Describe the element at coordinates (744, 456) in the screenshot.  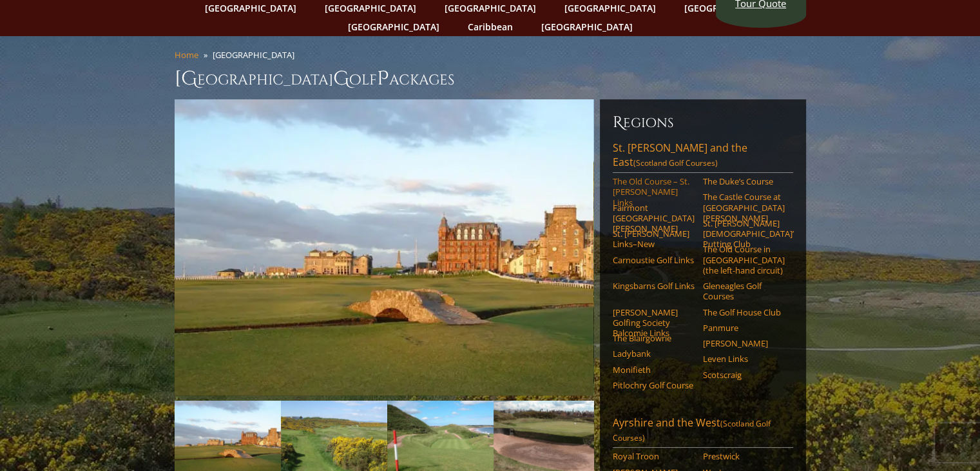
I see `a: Prestwick` at that location.